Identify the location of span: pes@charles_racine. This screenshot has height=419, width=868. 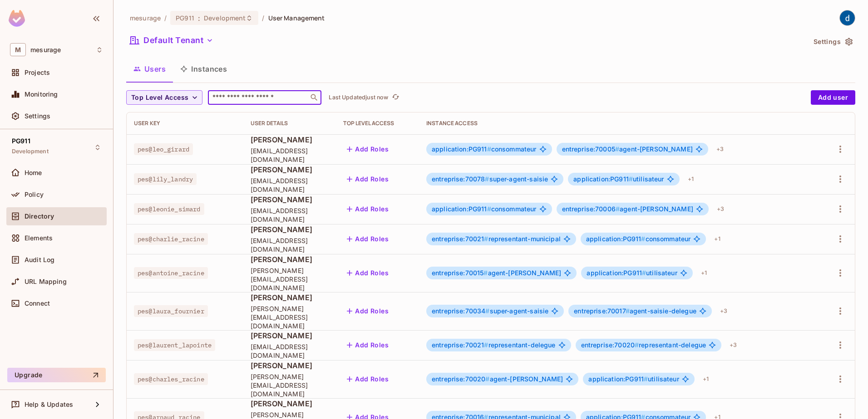
(171, 379).